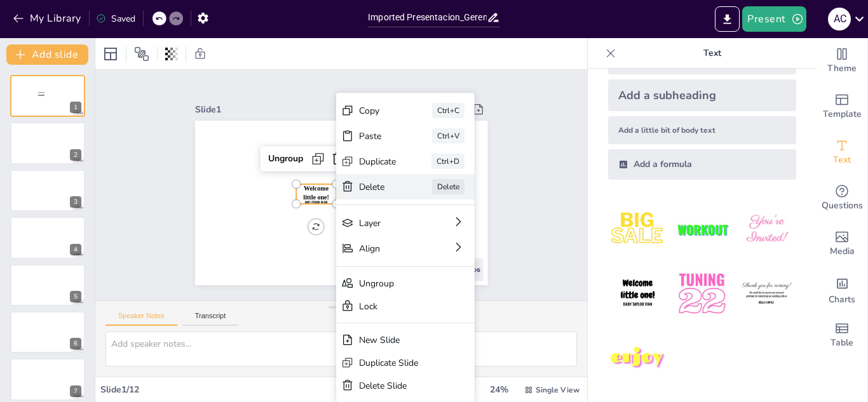 This screenshot has height=402, width=868. What do you see at coordinates (842, 289) in the screenshot?
I see `div: Add charts and graphs` at bounding box center [842, 289].